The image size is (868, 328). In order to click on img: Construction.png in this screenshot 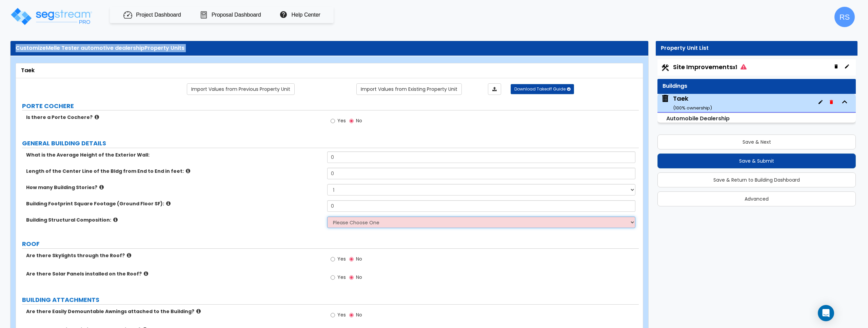, I will do `click(665, 68)`.